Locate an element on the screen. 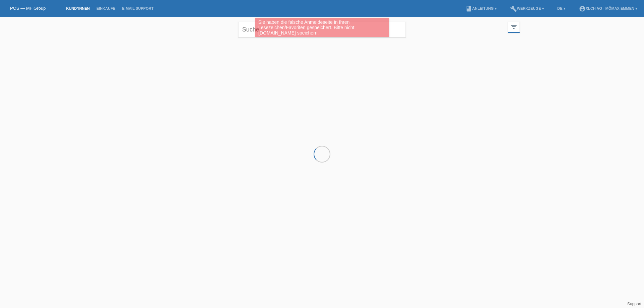 Image resolution: width=644 pixels, height=308 pixels. a: Kund*innen is located at coordinates (78, 8).